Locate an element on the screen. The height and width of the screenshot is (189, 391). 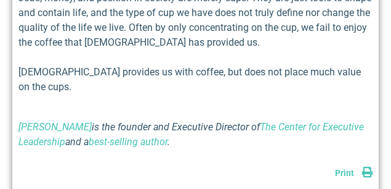
i: is the founder and Executive Director of and a . is located at coordinates (191, 134).